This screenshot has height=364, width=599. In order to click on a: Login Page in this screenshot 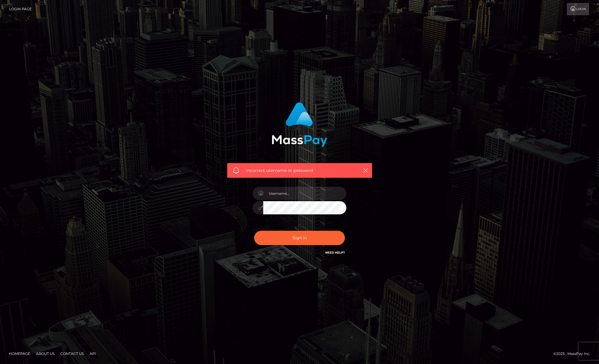, I will do `click(20, 9)`.